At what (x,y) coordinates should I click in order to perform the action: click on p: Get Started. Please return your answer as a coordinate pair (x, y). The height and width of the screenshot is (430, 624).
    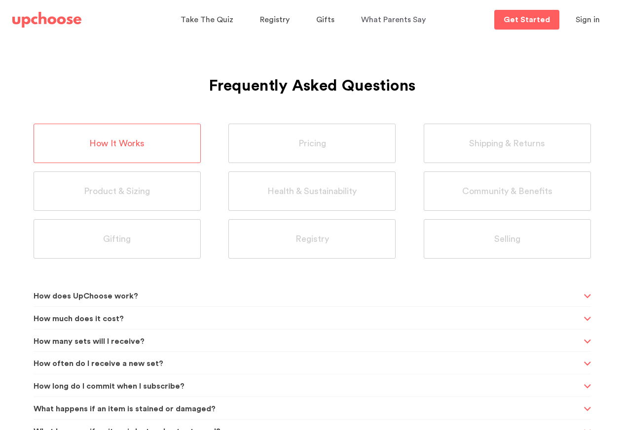
    Looking at the image, I should click on (527, 20).